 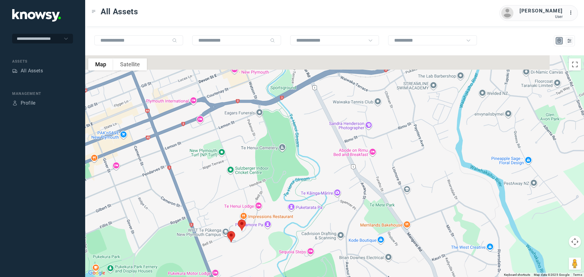 What do you see at coordinates (97, 273) in the screenshot?
I see `a: Open this area in Google Maps (opens a new window)` at bounding box center [97, 273].